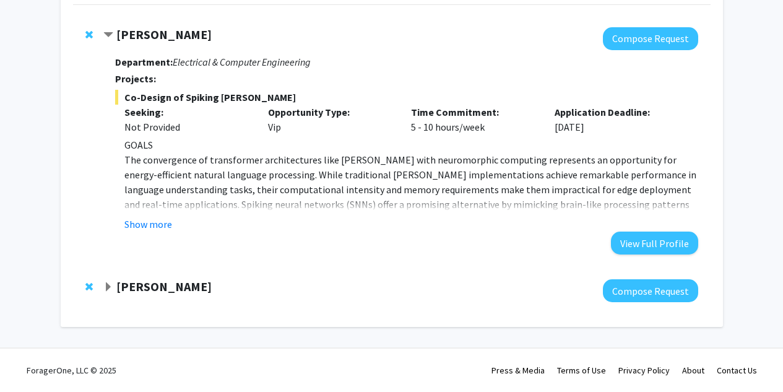  I want to click on p: Application Deadline:, so click(617, 112).